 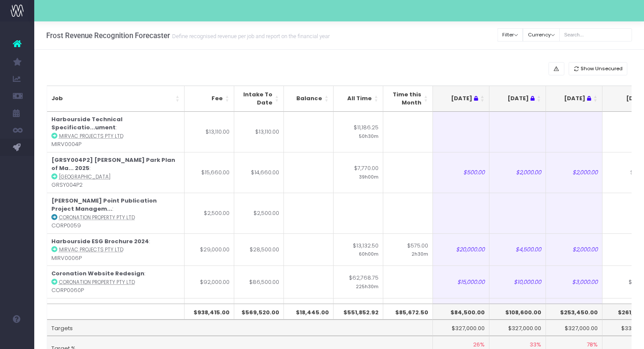 I want to click on small: Define recognised revenue per job and report on the financial year, so click(x=250, y=36).